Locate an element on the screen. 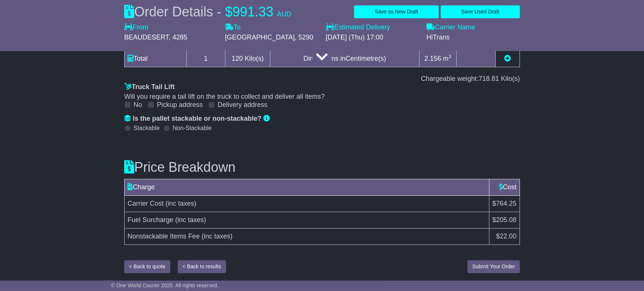 The width and height of the screenshot is (644, 291). span: Nonstackable Items Fee is located at coordinates (164, 236).